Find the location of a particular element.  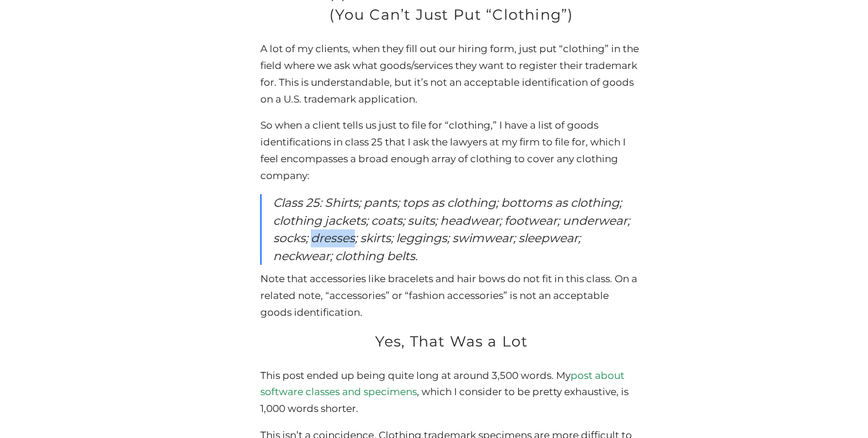

p: Note that accessories like bracelets and hair bows do not fit in this class. On a related note, “... is located at coordinates (451, 296).